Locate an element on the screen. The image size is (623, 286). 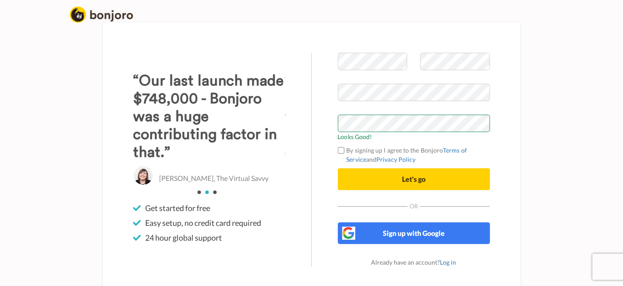
a: Log in is located at coordinates (448, 262).